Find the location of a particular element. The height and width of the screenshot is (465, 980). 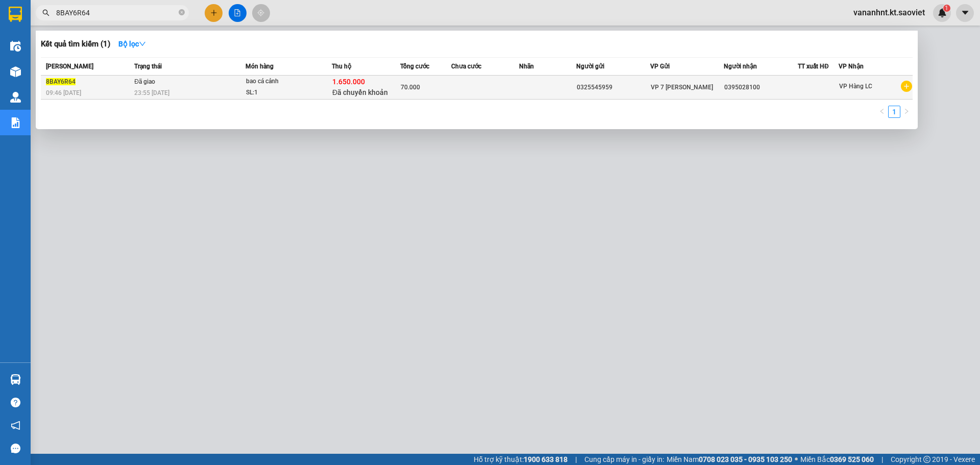

span: 1.650.000 is located at coordinates (349, 82).